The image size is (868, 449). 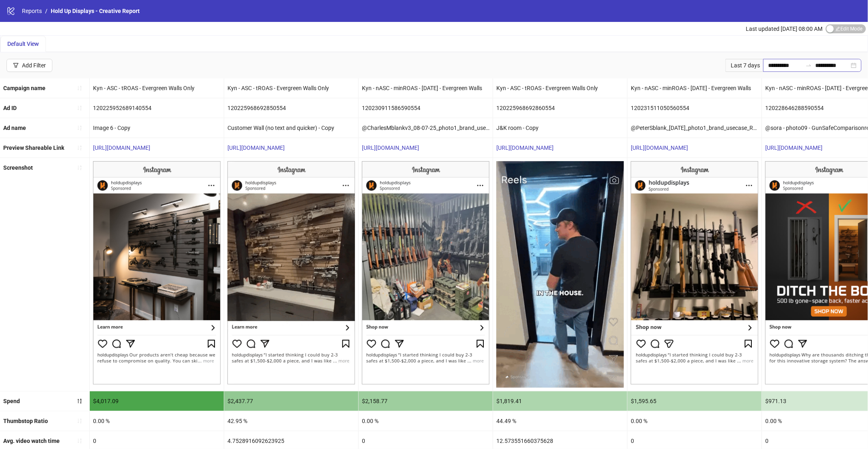 I want to click on span: filter, so click(x=16, y=66).